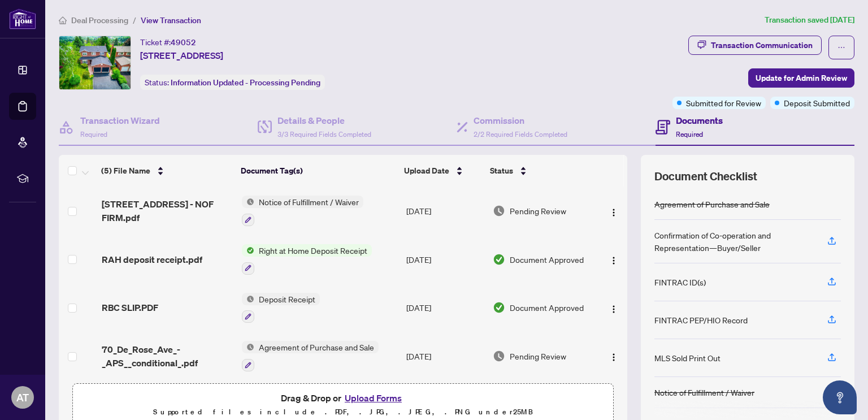  I want to click on th: (5) File Name, so click(166, 170).